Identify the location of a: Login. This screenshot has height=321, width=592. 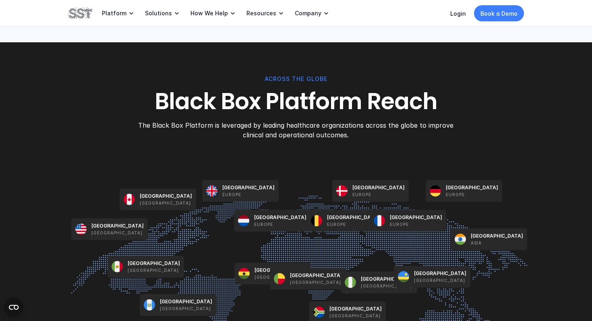
(458, 13).